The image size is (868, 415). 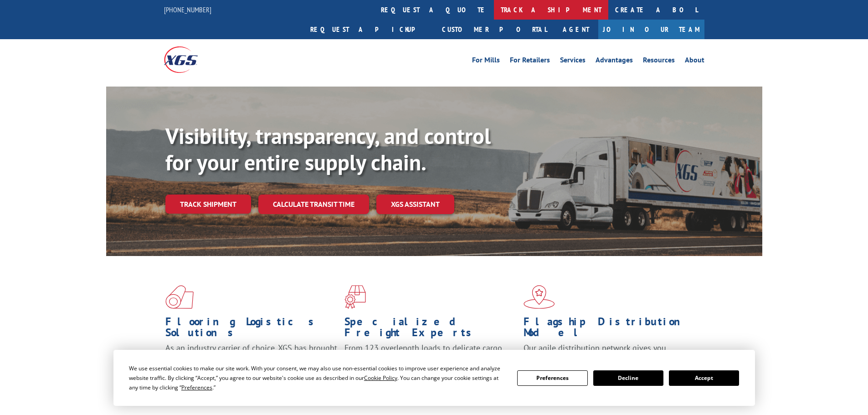 What do you see at coordinates (251, 329) in the screenshot?
I see `h1: Flooring Logistics Solutions` at bounding box center [251, 329].